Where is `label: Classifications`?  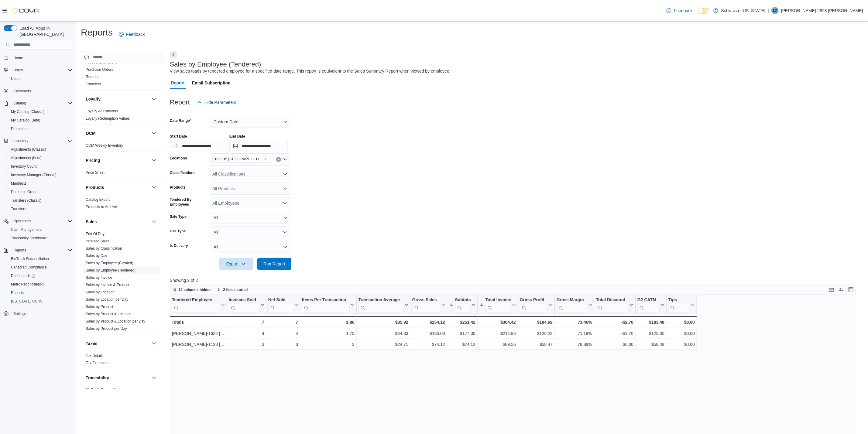
label: Classifications is located at coordinates (182, 173).